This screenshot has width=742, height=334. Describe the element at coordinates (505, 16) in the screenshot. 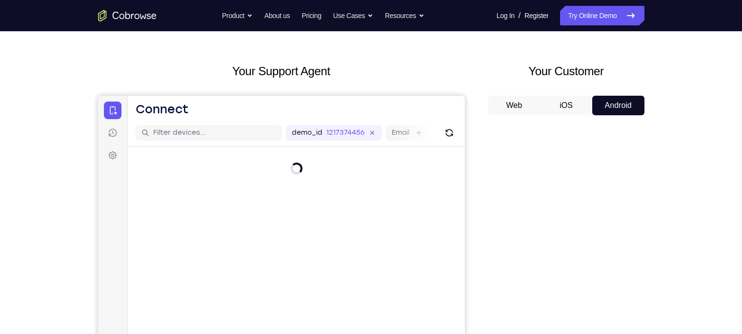

I see `a: Log In` at that location.